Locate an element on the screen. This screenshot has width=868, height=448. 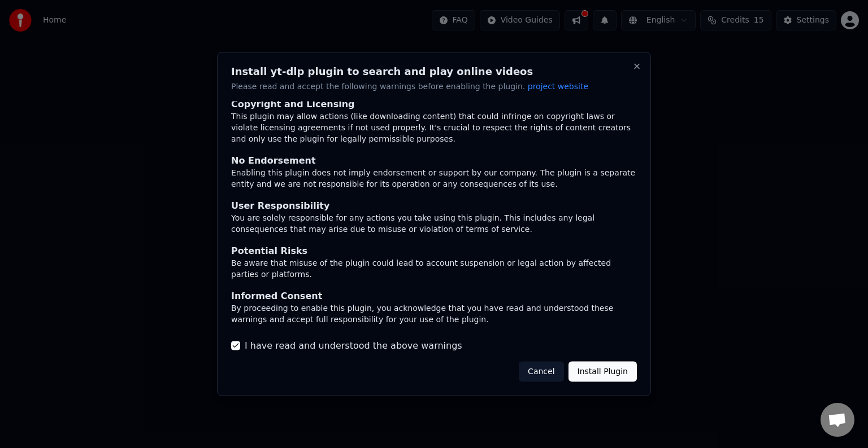
div: You are solely responsible for any actions you take using this plugin. This includes any legal co... is located at coordinates (434, 224).